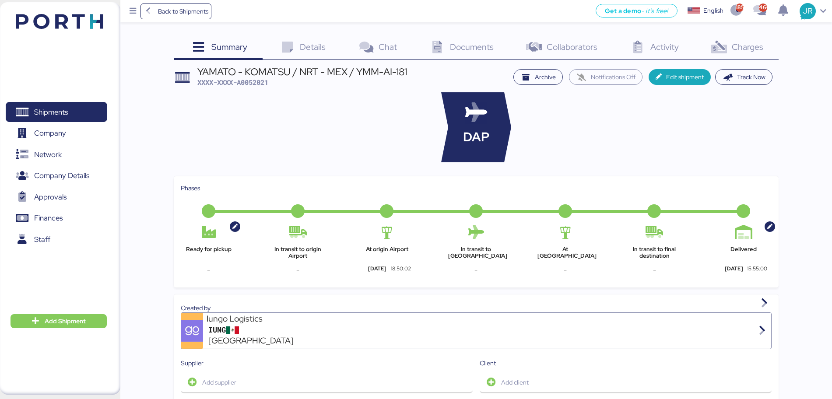  Describe the element at coordinates (613, 77) in the screenshot. I see `span: Notifications Off` at that location.